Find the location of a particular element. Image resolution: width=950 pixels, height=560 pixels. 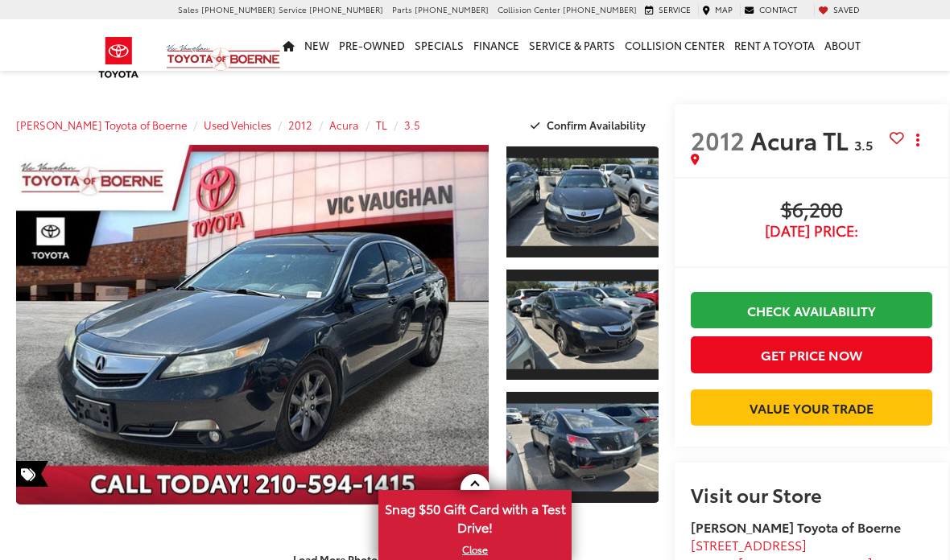

span: Confirm Availability is located at coordinates (596, 125).